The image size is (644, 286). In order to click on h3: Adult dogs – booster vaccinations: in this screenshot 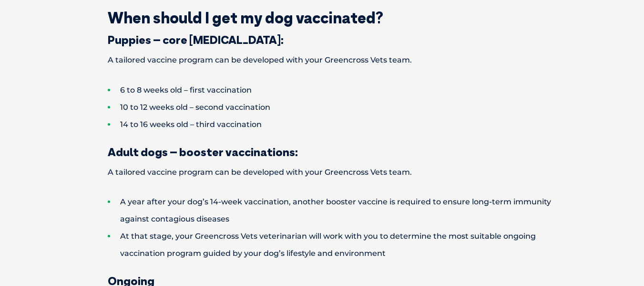, I will do `click(322, 152)`.